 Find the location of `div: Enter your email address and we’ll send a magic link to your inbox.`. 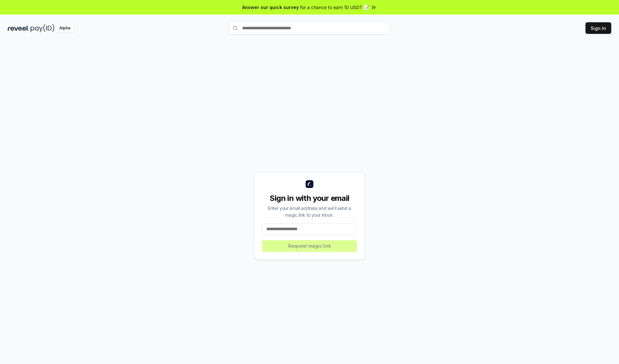

div: Enter your email address and we’ll send a magic link to your inbox. is located at coordinates (309, 212).